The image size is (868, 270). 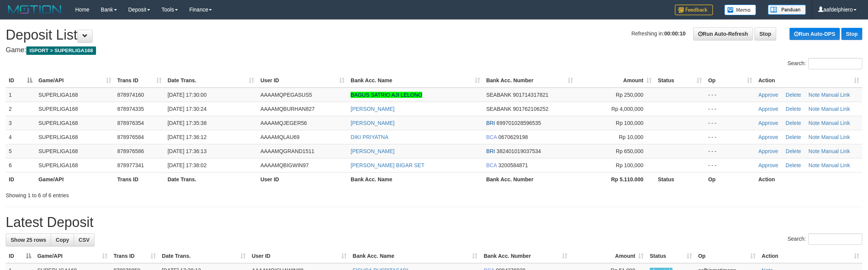 What do you see at coordinates (131, 109) in the screenshot?
I see `span: 878974335` at bounding box center [131, 109].